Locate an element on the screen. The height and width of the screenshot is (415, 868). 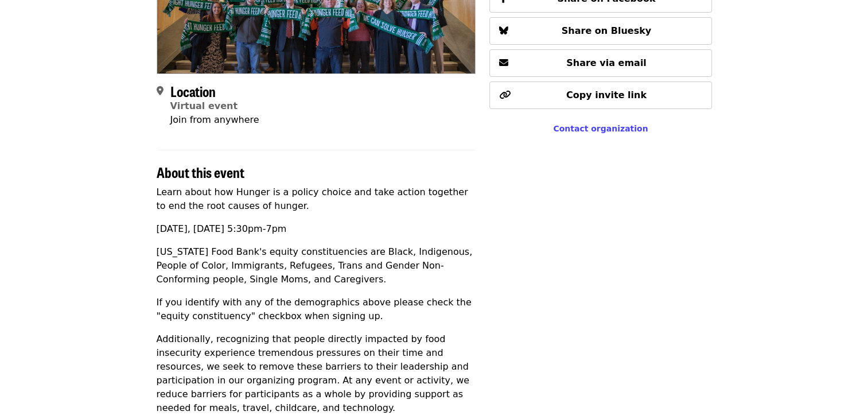
a: Contact organization is located at coordinates (600, 129).